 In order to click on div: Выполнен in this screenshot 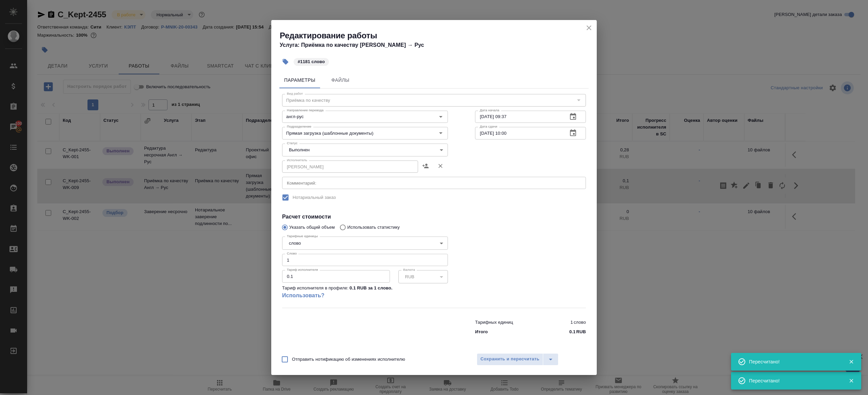, I will do `click(365, 150)`.